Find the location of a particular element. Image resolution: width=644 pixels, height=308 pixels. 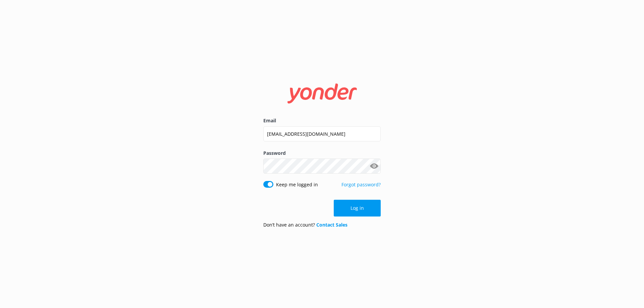

a: Forgot password? is located at coordinates (360, 184).